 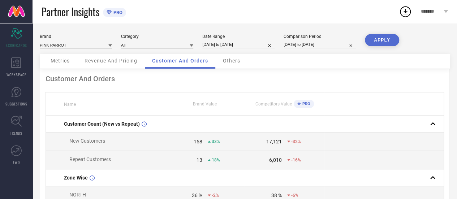 What do you see at coordinates (16, 133) in the screenshot?
I see `span: TRENDS` at bounding box center [16, 133].